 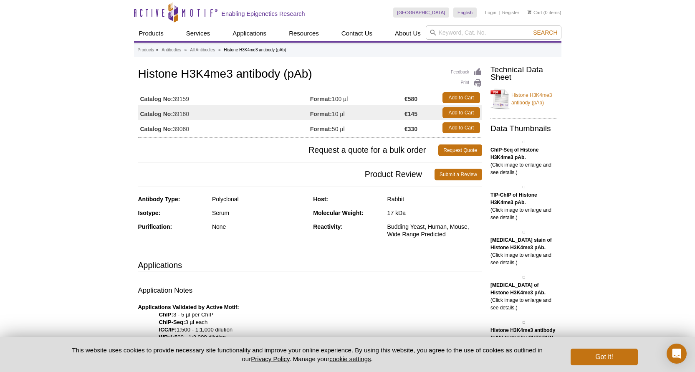 What do you see at coordinates (321, 199) in the screenshot?
I see `strong: Host:` at bounding box center [321, 199].